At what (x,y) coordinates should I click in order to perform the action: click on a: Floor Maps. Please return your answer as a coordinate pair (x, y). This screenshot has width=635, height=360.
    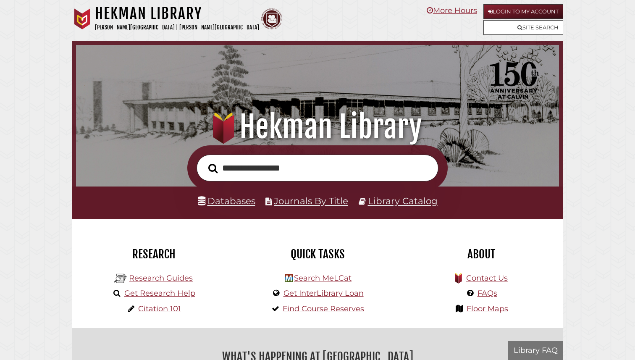
    Looking at the image, I should click on (487, 309).